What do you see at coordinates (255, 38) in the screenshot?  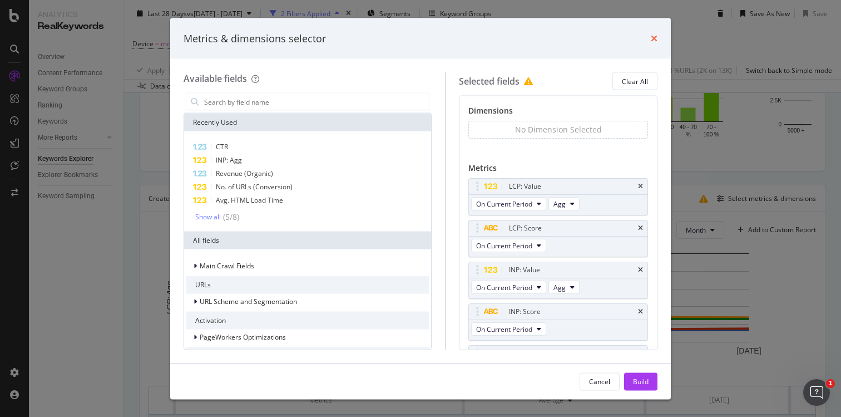 I see `div: Metrics & dimensions selector` at bounding box center [255, 38].